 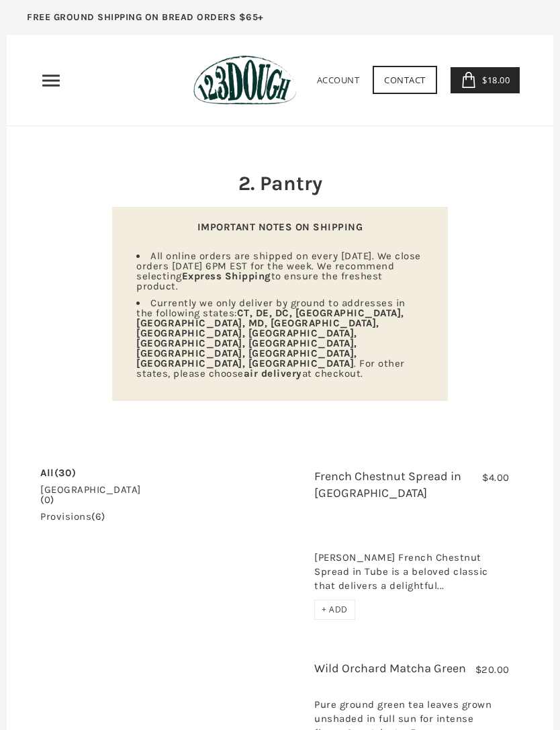 I want to click on p: FREE GROUND SHIPPING ON BREAD ORDERS $65+, so click(x=145, y=18).